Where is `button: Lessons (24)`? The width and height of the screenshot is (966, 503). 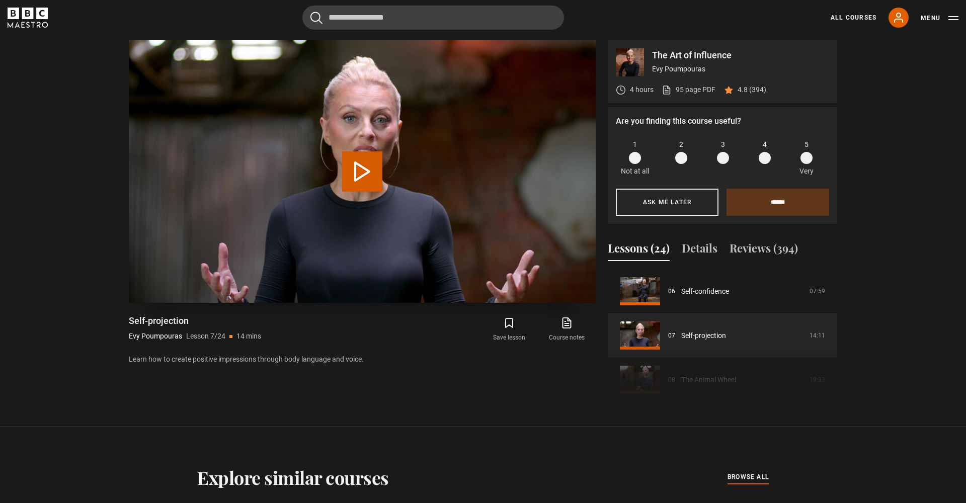
button: Lessons (24) is located at coordinates (638, 251).